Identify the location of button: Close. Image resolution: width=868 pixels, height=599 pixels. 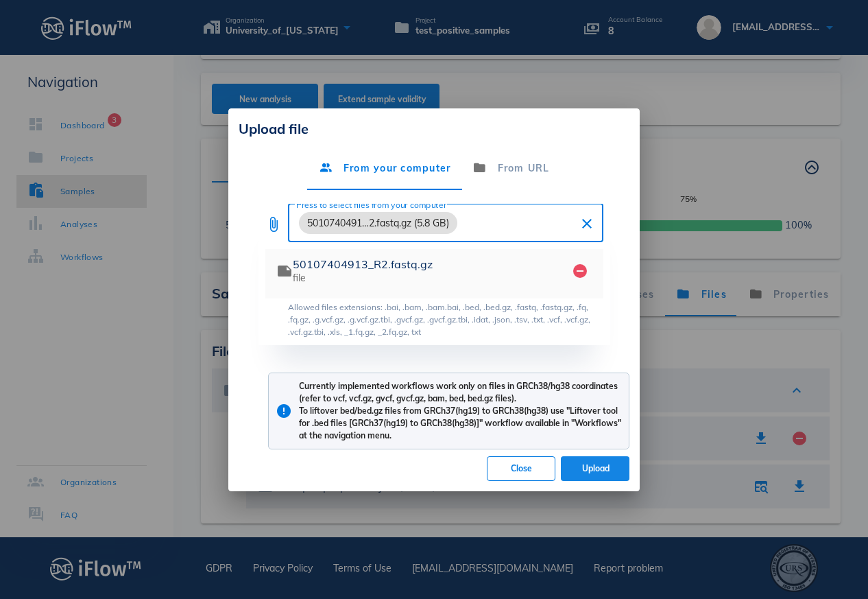
(521, 469).